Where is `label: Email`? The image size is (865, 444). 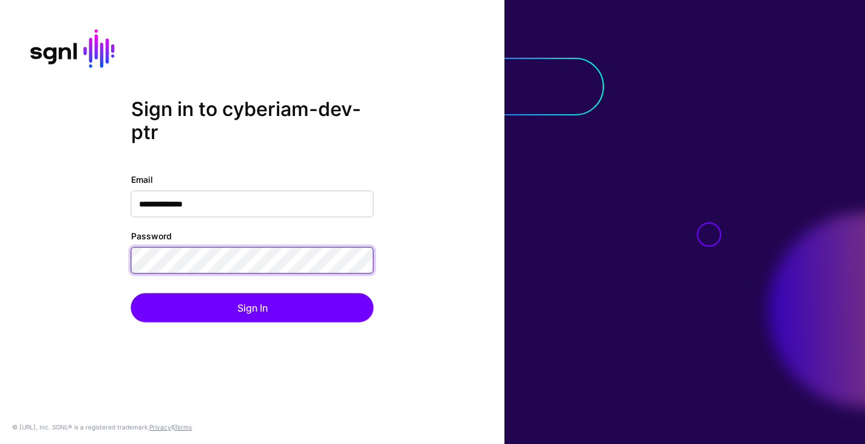
label: Email is located at coordinates (142, 179).